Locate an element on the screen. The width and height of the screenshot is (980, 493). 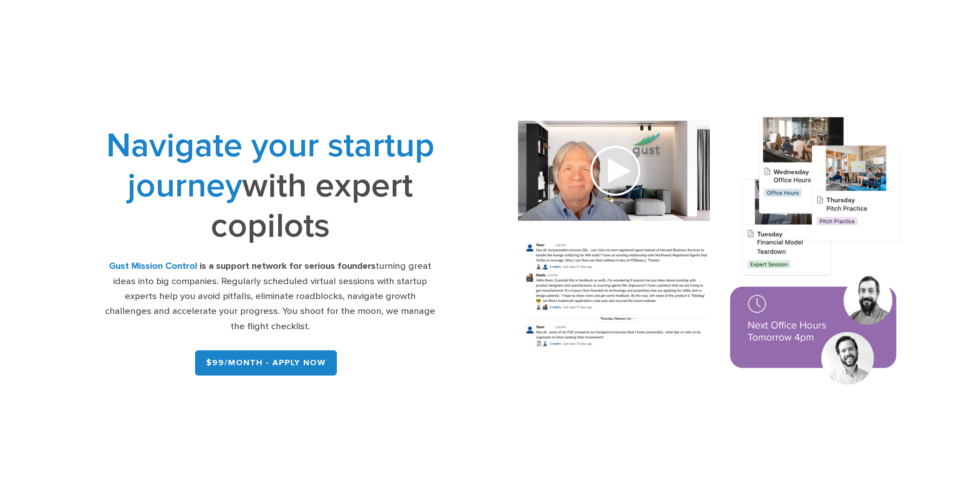
strong: is a support network for serious founders is located at coordinates (287, 265).